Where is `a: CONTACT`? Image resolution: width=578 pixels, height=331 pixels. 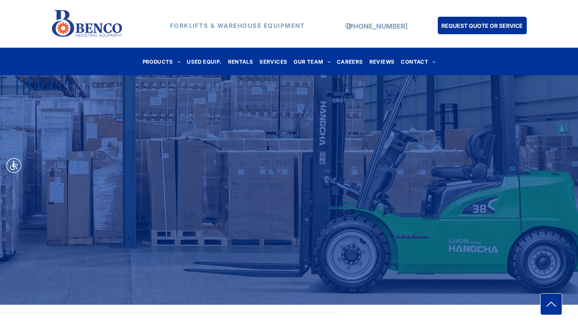
a: CONTACT is located at coordinates (418, 61).